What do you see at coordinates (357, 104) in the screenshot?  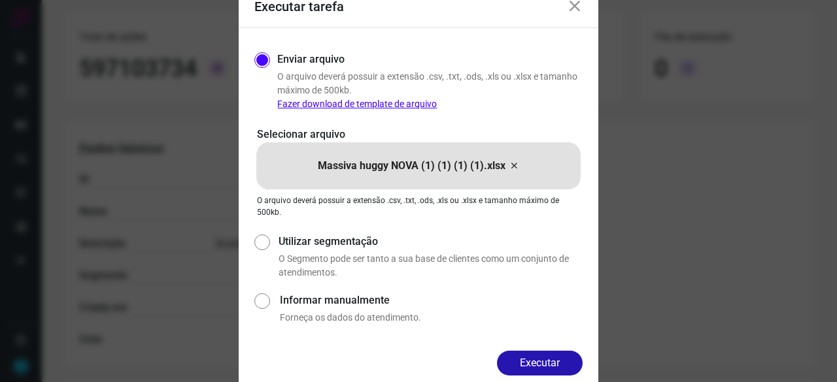 I see `a: Fazer download de template de arquivo` at bounding box center [357, 104].